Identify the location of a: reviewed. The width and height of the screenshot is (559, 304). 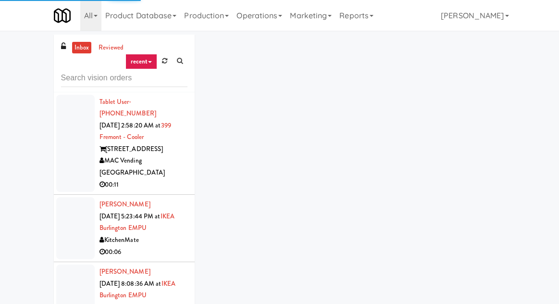
(111, 48).